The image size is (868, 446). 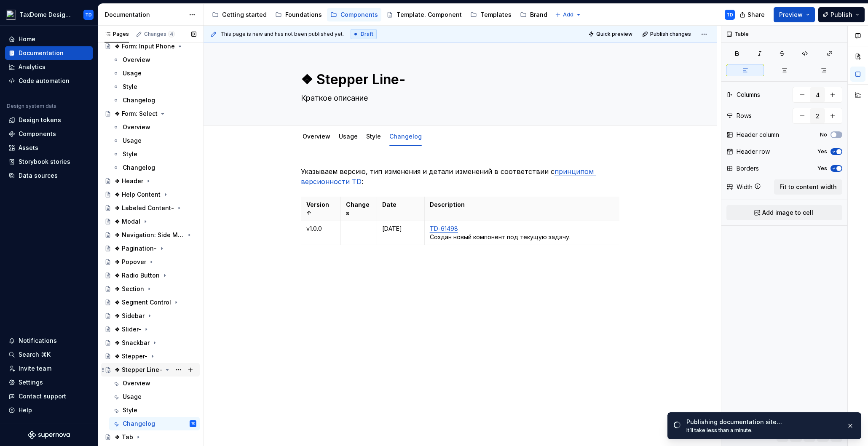 What do you see at coordinates (49, 161) in the screenshot?
I see `a: Storybook stories` at bounding box center [49, 161].